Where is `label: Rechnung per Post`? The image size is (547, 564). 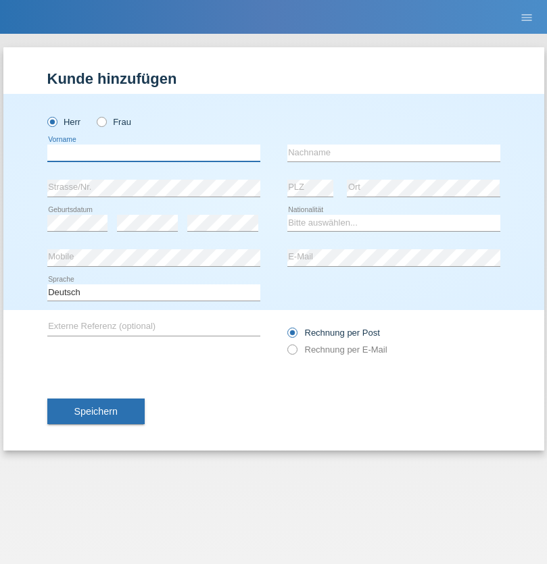 label: Rechnung per Post is located at coordinates (333, 333).